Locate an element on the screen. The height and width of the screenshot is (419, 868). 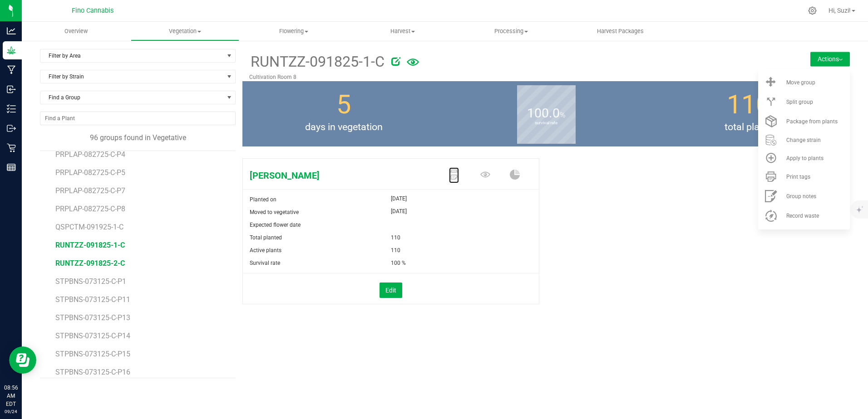
a: Flowering is located at coordinates (293, 31).